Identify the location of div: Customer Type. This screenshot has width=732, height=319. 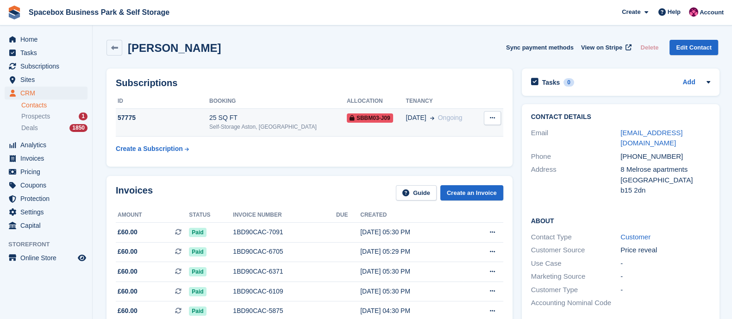
(576, 290).